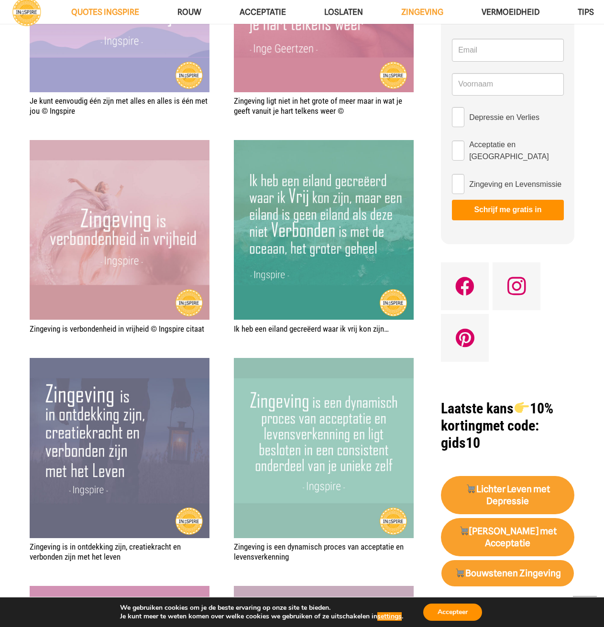  Describe the element at coordinates (189, 12) in the screenshot. I see `span: ROUW` at that location.